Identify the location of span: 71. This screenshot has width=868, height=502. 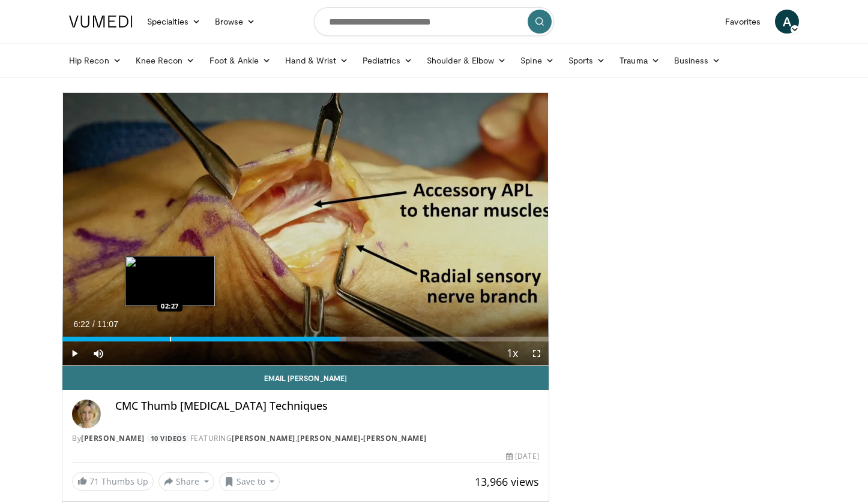
(94, 481).